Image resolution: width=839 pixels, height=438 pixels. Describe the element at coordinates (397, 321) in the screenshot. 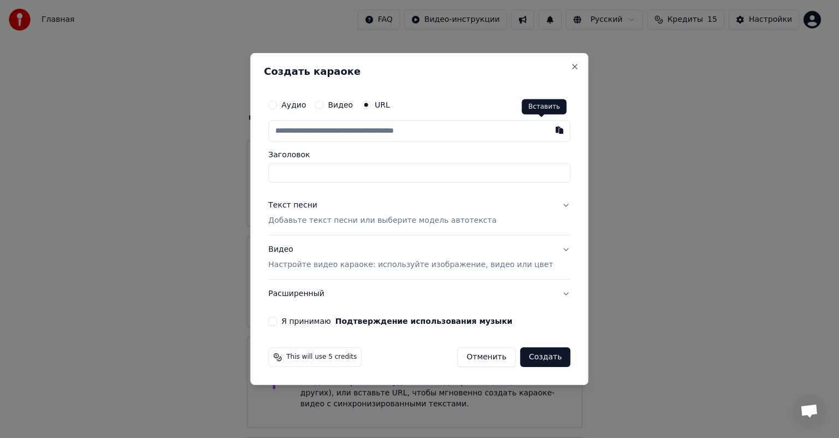

I see `label: Я принимаю` at that location.